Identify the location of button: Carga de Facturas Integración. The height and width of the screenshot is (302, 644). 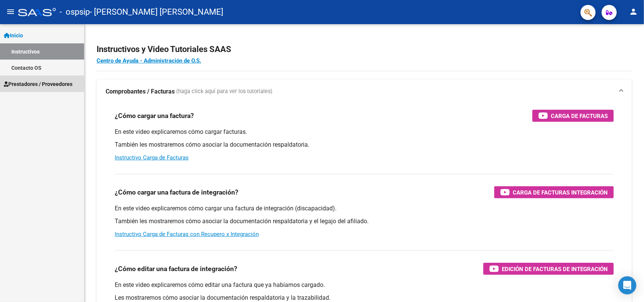
(554, 193).